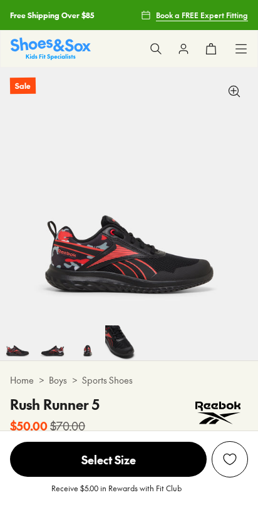 This screenshot has height=515, width=258. I want to click on b: $50.00, so click(29, 426).